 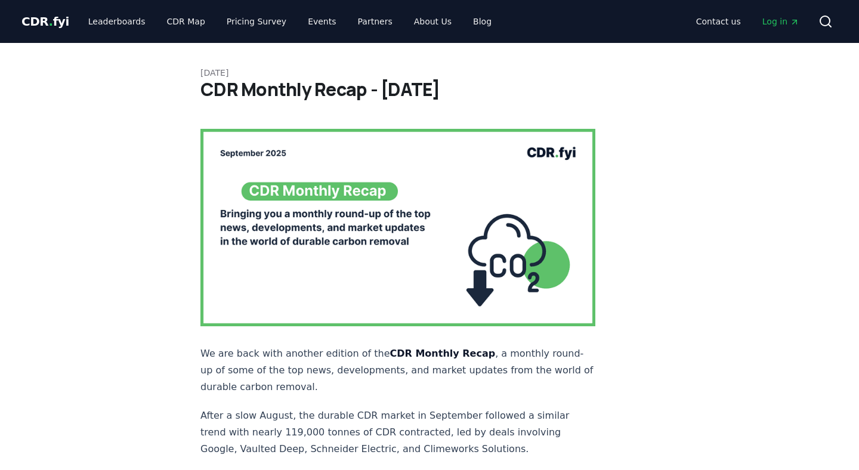 What do you see at coordinates (443, 353) in the screenshot?
I see `strong: CDR Monthly Recap` at bounding box center [443, 353].